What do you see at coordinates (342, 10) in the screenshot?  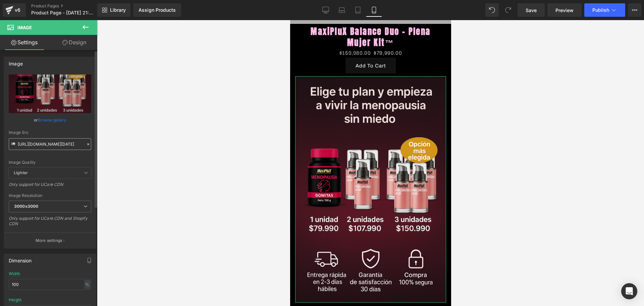 I see `a: Laptop` at bounding box center [342, 10].